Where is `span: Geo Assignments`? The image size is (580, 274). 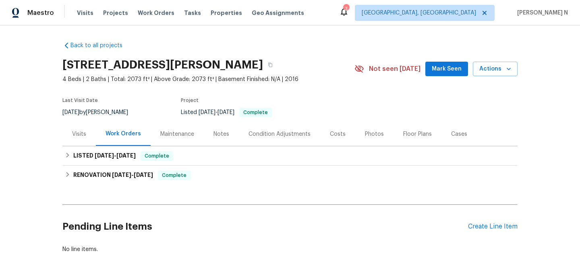 span: Geo Assignments is located at coordinates (278, 13).